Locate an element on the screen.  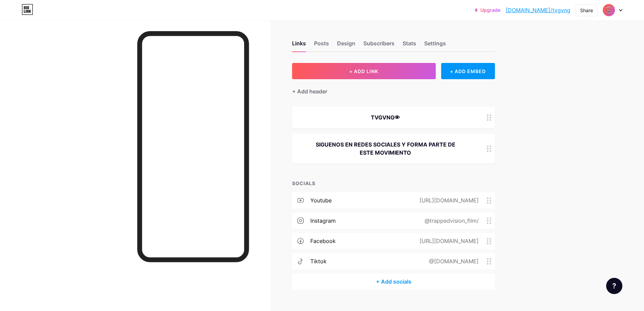
div: facebook is located at coordinates (323, 241).